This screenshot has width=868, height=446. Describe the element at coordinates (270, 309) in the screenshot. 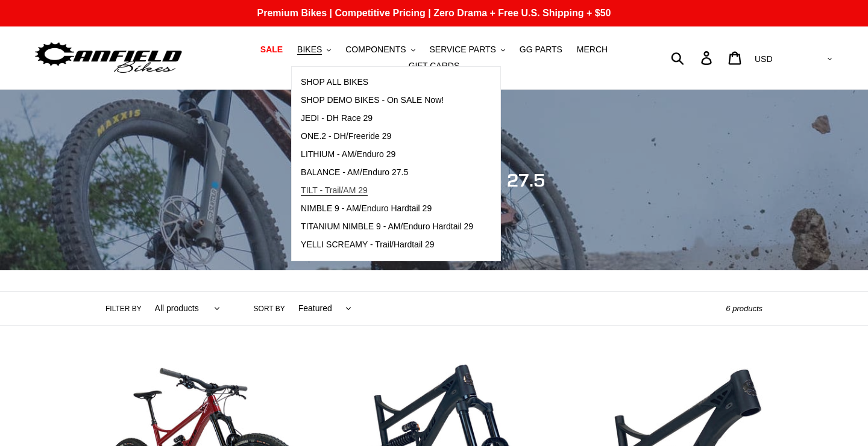

I see `label: Sort by` at that location.